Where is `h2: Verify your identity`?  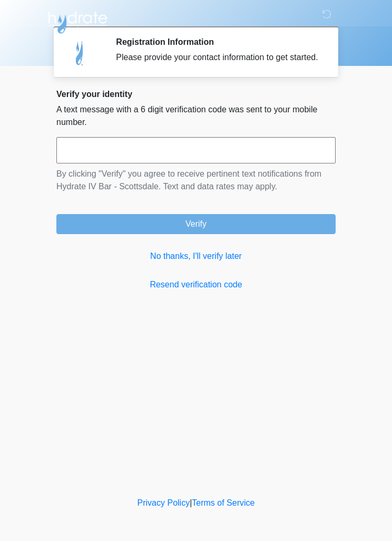 h2: Verify your identity is located at coordinates (196, 94).